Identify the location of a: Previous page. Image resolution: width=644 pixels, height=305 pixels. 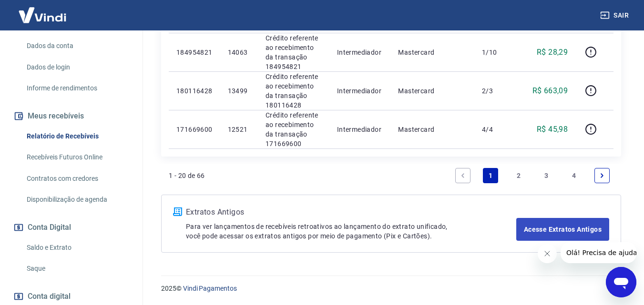
(463, 176).